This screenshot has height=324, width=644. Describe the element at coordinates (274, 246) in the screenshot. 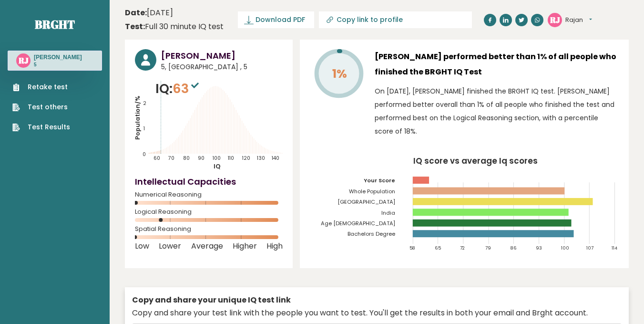

I see `span: High` at that location.